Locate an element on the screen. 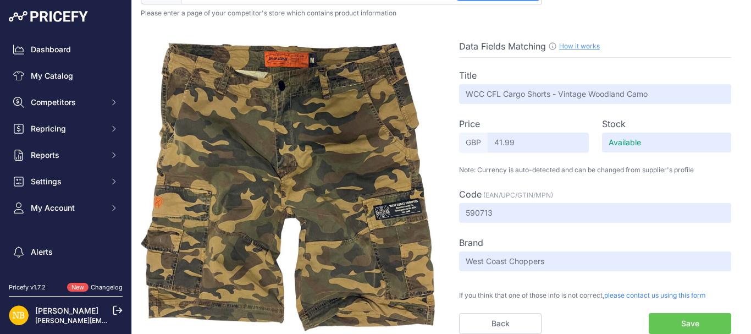  span: Settings is located at coordinates (66, 181).